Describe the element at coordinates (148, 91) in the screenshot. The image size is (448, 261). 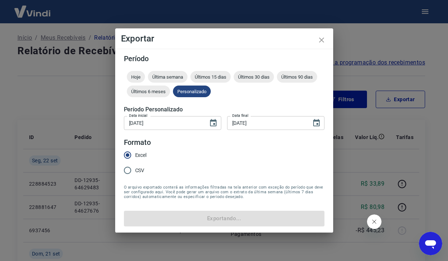
I see `div: Últimos 6 meses` at that location.